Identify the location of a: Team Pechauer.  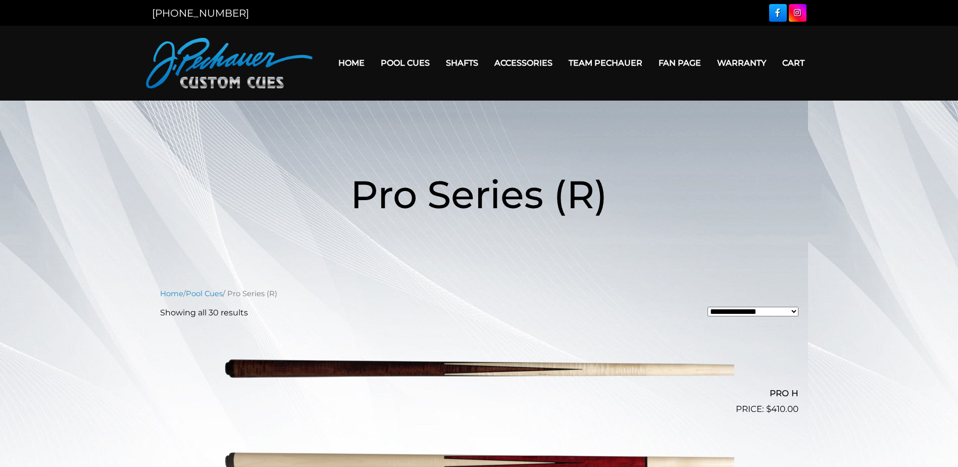
(605, 63).